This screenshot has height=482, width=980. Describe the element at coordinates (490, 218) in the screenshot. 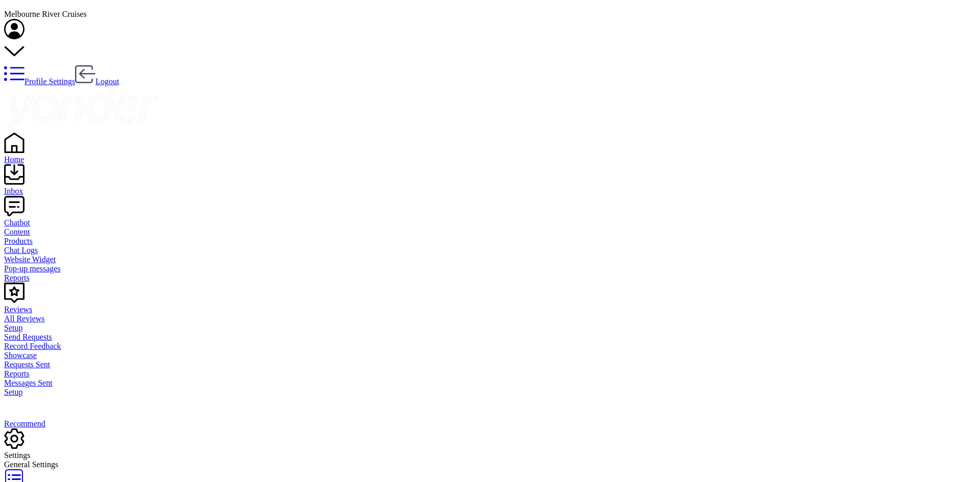

I see `a: Chatbot` at that location.